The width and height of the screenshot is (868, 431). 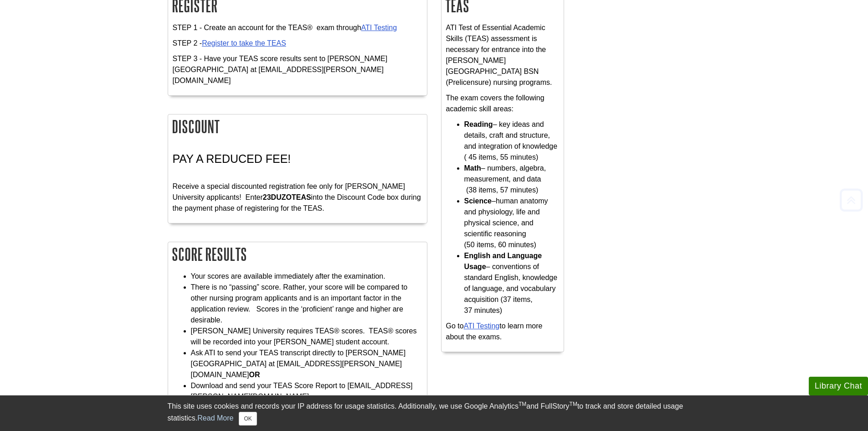 What do you see at coordinates (503, 55) in the screenshot?
I see `p: ATI Test of Essential Academic Skills (TEAS) assessment is necessary for entrance into the [PERSO...` at bounding box center [503, 55].